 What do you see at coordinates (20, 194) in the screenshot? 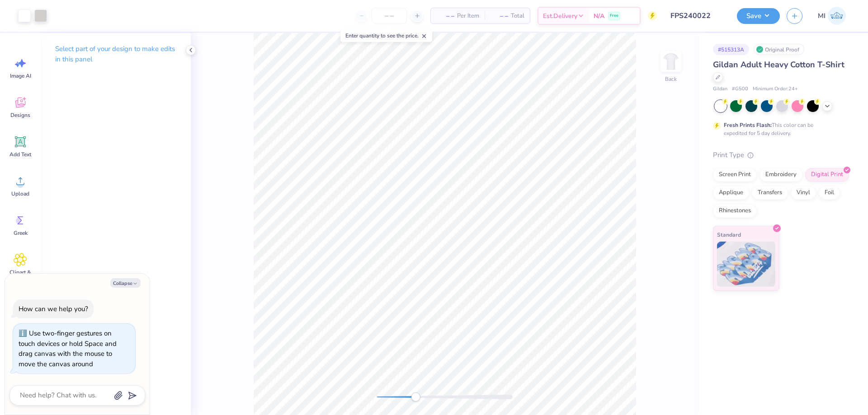
I see `span: Upload` at bounding box center [20, 194].